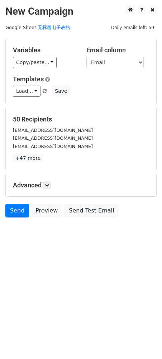 This screenshot has width=162, height=359. What do you see at coordinates (133, 27) in the screenshot?
I see `a: Daily emails left: 50` at bounding box center [133, 27].